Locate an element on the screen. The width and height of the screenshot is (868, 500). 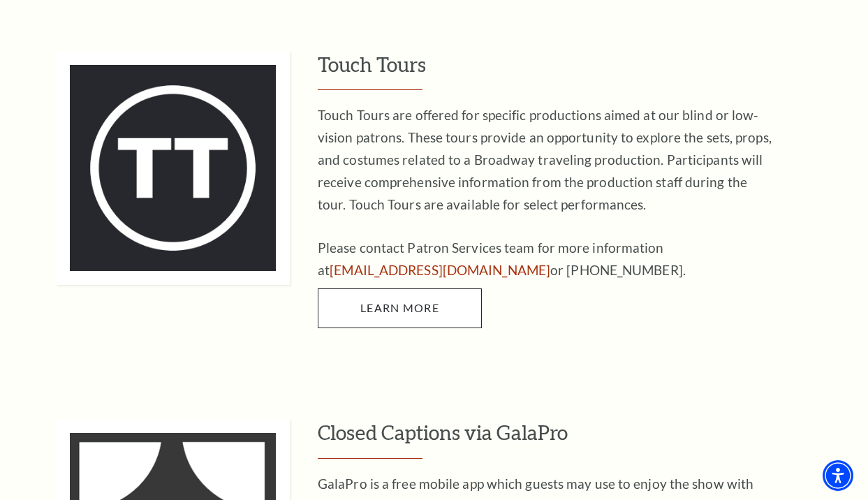
h3: Touch Tours is located at coordinates (586, 70).